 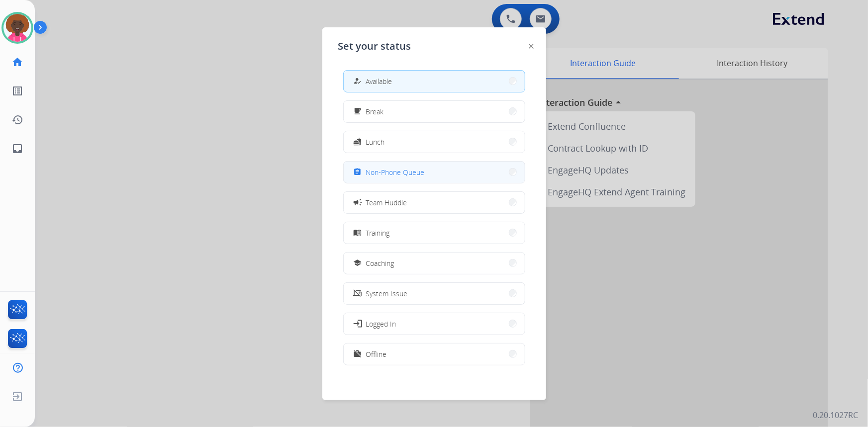 I want to click on span: Available, so click(x=379, y=81).